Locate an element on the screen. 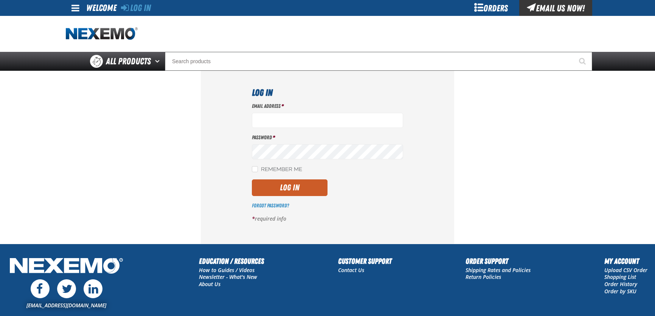 This screenshot has width=655, height=316. img: Nexemo logo is located at coordinates (102, 34).